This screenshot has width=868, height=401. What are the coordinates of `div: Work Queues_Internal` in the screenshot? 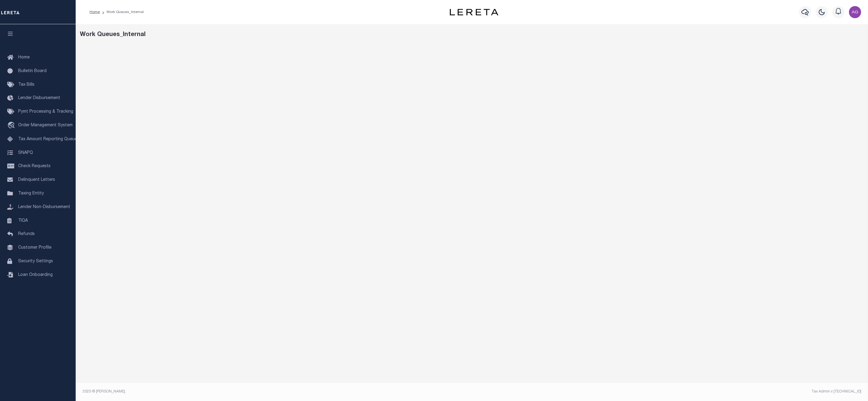 It's located at (472, 35).